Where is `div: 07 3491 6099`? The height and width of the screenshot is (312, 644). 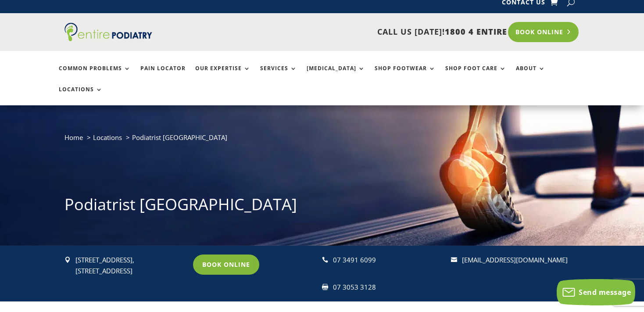 div: 07 3491 6099 is located at coordinates (388, 260).